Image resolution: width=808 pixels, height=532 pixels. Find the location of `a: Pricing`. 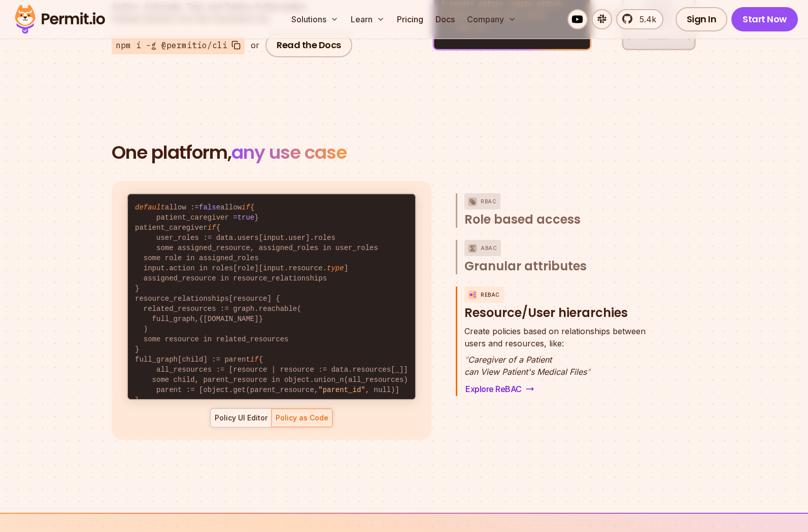

a: Pricing is located at coordinates (410, 19).